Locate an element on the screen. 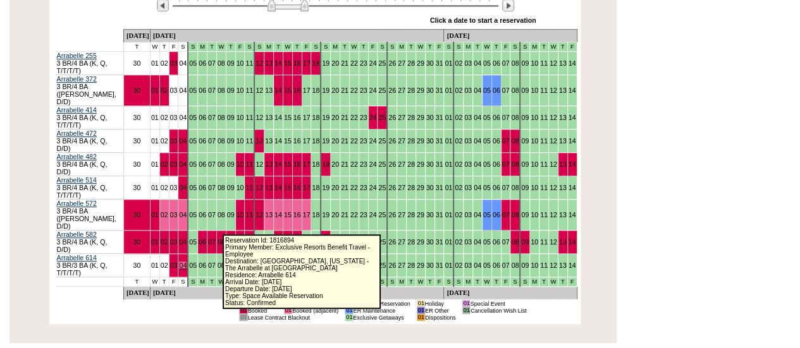 This screenshot has width=800, height=348. a: Arrabelle 255 is located at coordinates (77, 56).